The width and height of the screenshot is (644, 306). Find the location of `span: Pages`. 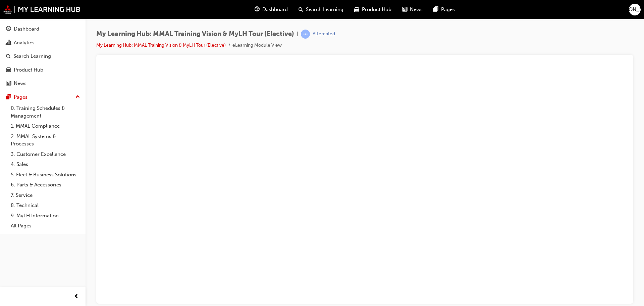

span: Pages is located at coordinates (447, 9).